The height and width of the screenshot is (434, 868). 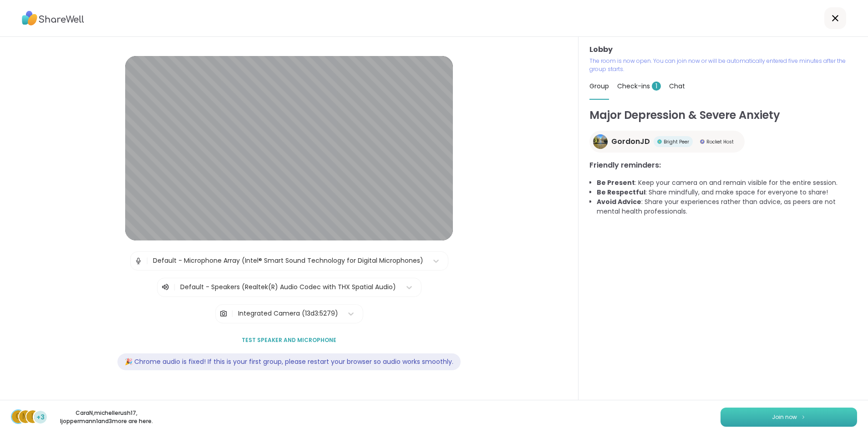 What do you see at coordinates (18, 417) in the screenshot?
I see `span: C` at bounding box center [18, 417].